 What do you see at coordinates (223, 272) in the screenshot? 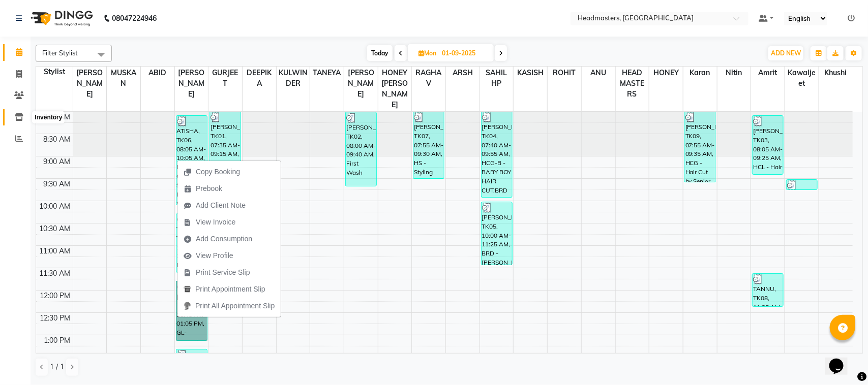
I see `span: Print Service Slip` at bounding box center [223, 272].